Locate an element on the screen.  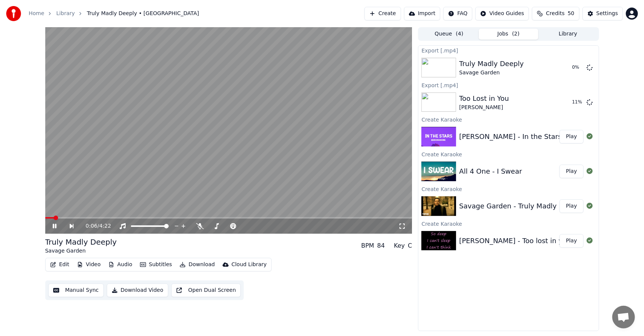
div: Key is located at coordinates (399, 246).